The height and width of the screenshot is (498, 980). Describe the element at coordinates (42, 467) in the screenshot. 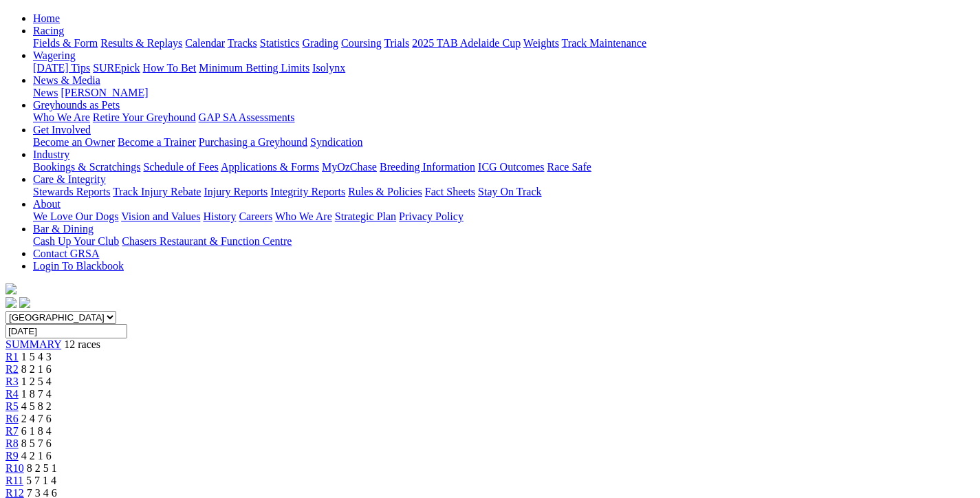

I see `span: 8 2 5 1` at that location.